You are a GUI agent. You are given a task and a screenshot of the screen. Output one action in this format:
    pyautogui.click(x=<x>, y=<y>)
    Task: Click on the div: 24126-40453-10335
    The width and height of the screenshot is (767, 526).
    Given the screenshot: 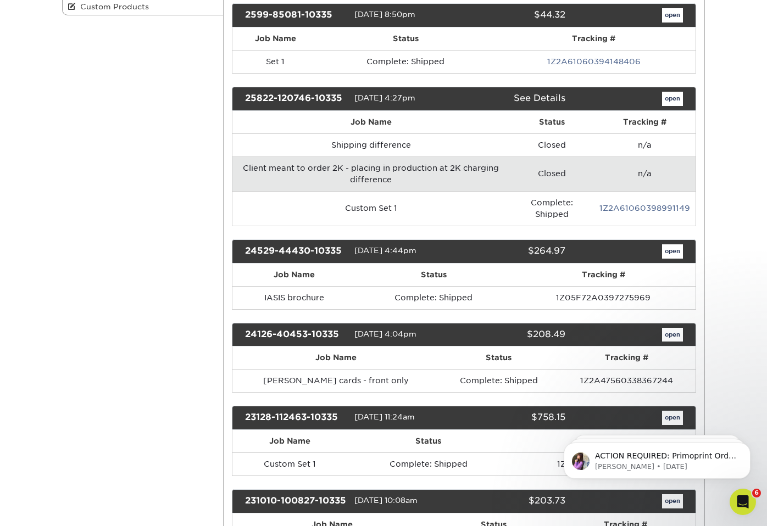 What is the action you would take?
    pyautogui.click(x=296, y=335)
    